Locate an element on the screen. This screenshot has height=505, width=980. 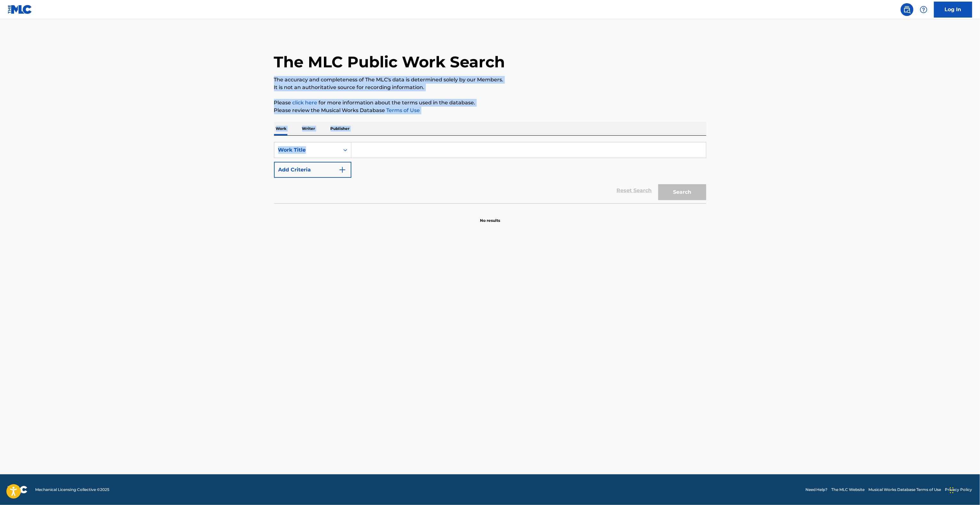
p: Work is located at coordinates (281, 128).